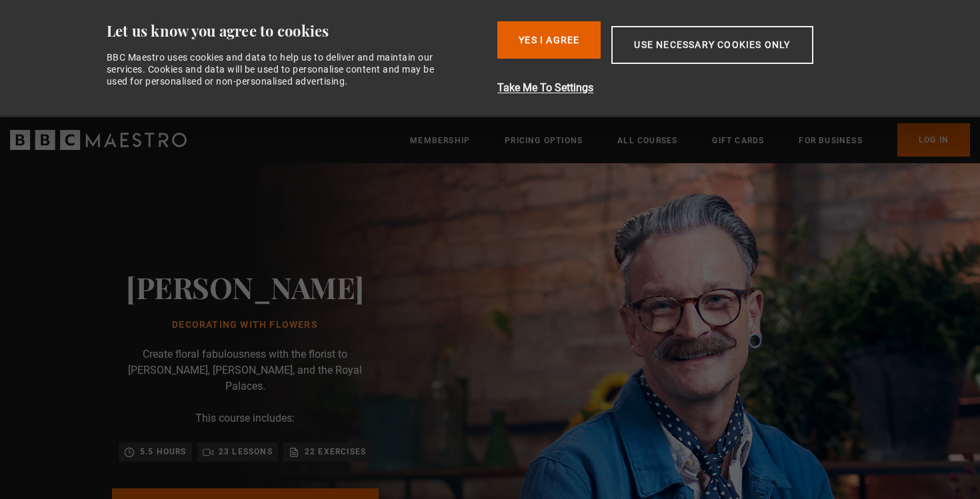 The width and height of the screenshot is (980, 499). Describe the element at coordinates (297, 31) in the screenshot. I see `div: Let us know you agree to cookies` at that location.